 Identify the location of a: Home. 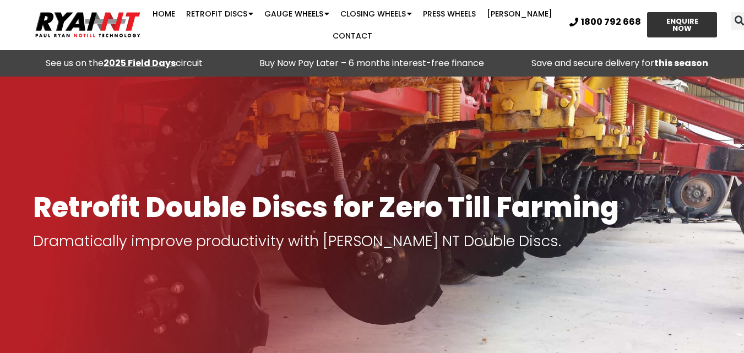
(164, 14).